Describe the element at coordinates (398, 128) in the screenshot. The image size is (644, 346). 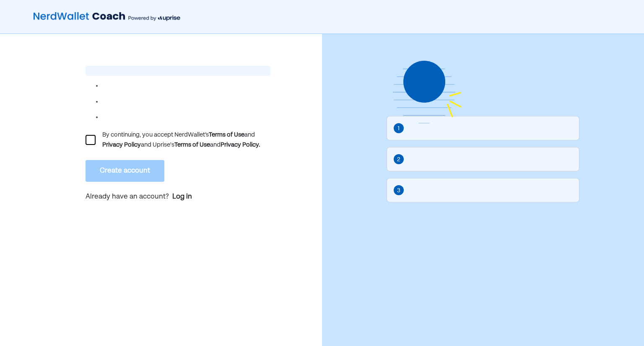
I see `div: 1` at that location.